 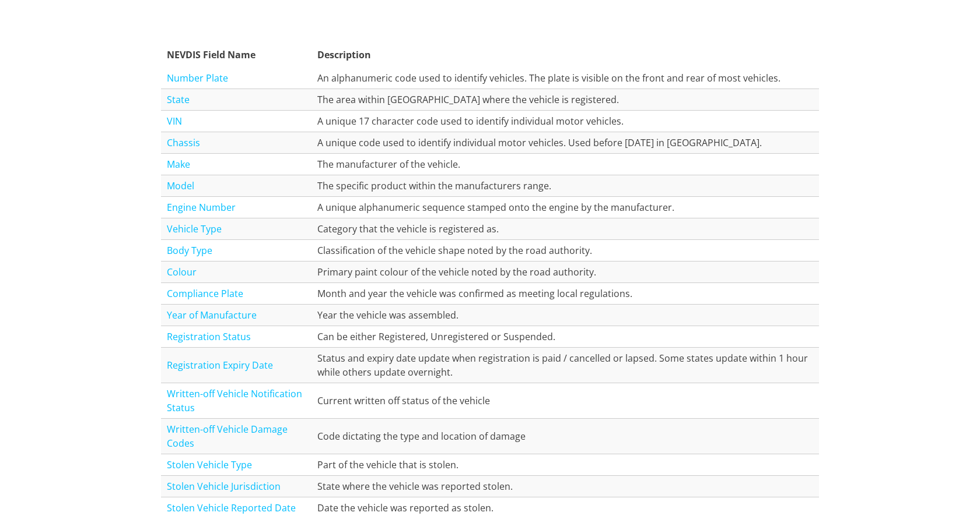 What do you see at coordinates (189, 251) in the screenshot?
I see `a: Body Type` at bounding box center [189, 251].